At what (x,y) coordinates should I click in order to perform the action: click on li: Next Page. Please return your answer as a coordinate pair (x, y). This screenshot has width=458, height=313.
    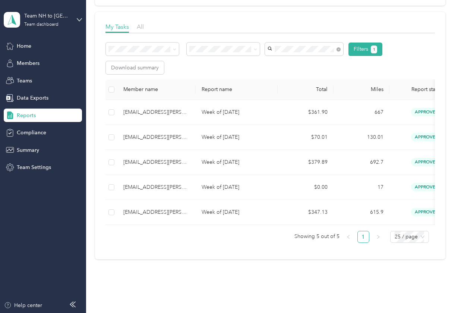
    Looking at the image, I should click on (379, 237).